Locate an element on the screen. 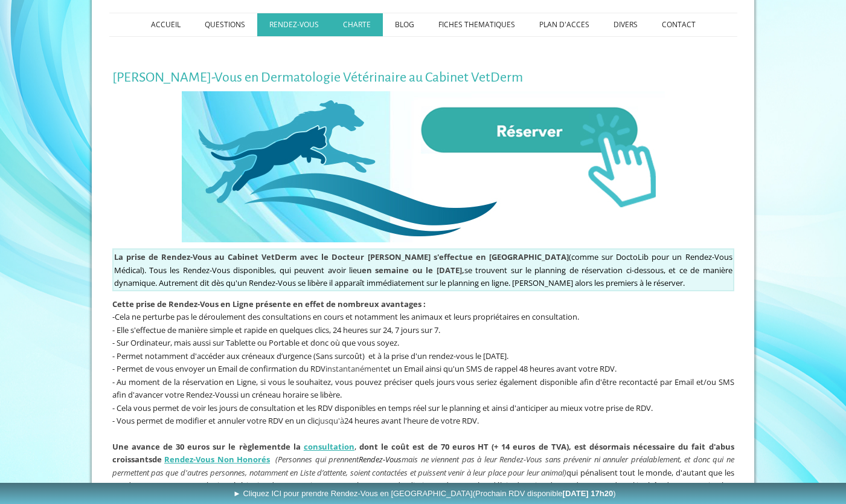 This screenshot has height=504, width=846. span: sur DoctoLib pour un Rendez-Vous Médical). Tous les Rendez-Vous disponibles, qui peuvent avoir lieu is located at coordinates (423, 264).